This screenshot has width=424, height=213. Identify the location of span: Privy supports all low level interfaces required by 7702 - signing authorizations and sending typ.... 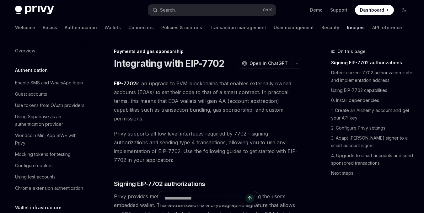
(208, 147).